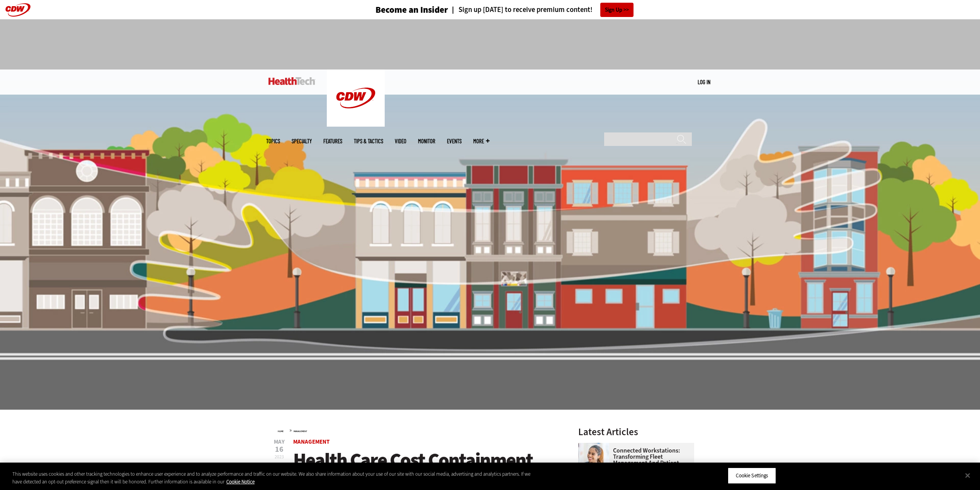 The height and width of the screenshot is (490, 980). Describe the element at coordinates (634, 460) in the screenshot. I see `a: Connected Workstations: Transforming Fleet Management and Patient Care` at that location.